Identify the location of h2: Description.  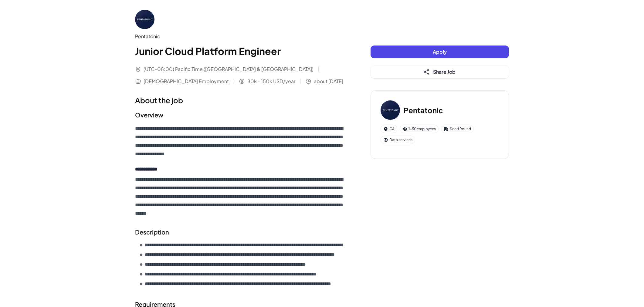
(241, 232).